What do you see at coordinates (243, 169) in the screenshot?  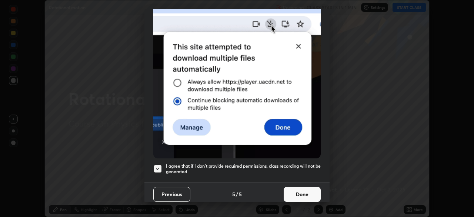 I see `h5: I agree that if I don't provide required permissions, class recording will not be generated` at bounding box center [243, 169].